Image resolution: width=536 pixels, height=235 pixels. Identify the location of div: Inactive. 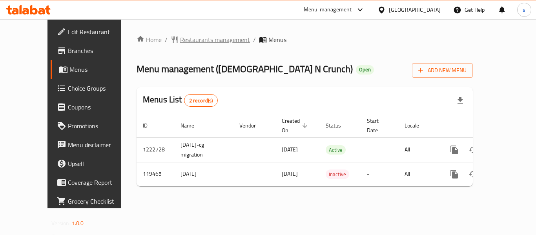
(337, 174).